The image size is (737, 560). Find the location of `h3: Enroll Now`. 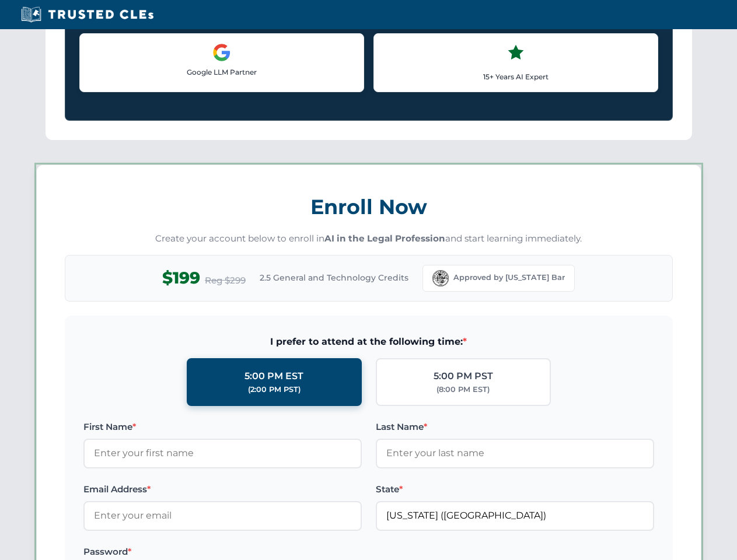

h3: Enroll Now is located at coordinates (368, 207).